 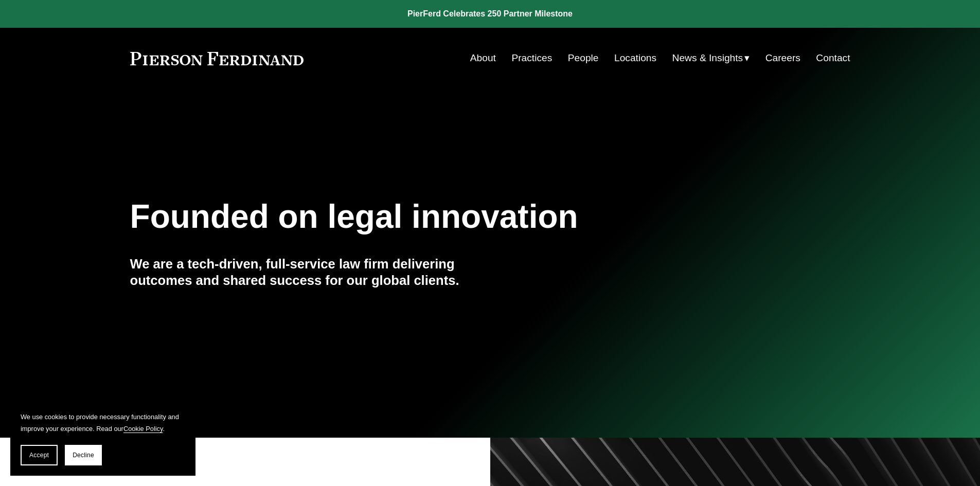 What do you see at coordinates (103, 439) in the screenshot?
I see `section: Cookie banner` at bounding box center [103, 439].